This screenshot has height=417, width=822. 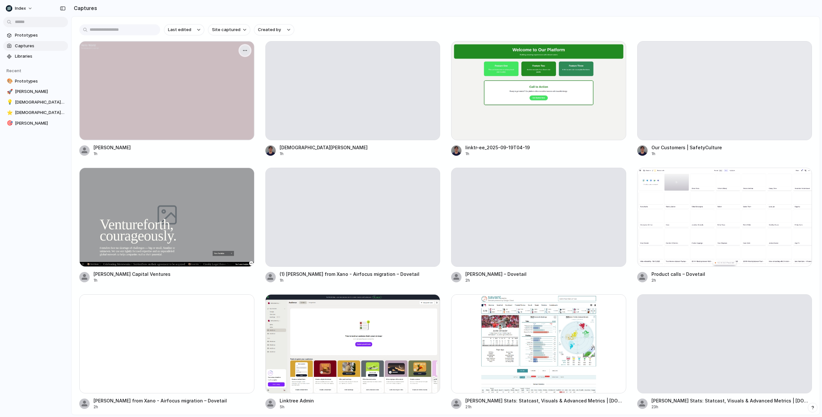 What do you see at coordinates (269, 30) in the screenshot?
I see `span: Created by` at bounding box center [269, 30].